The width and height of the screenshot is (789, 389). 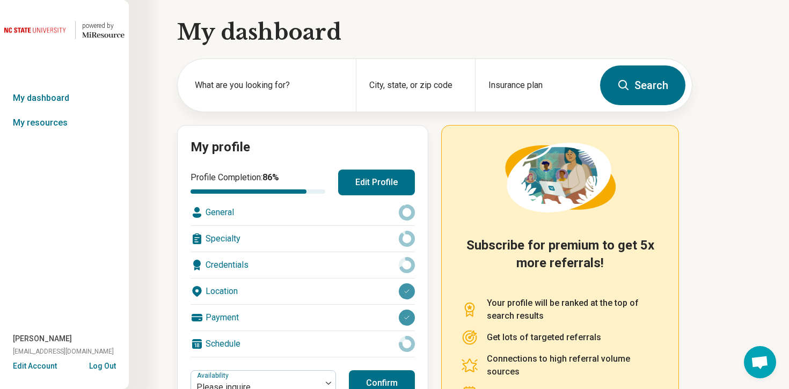 I want to click on button: Search, so click(x=642, y=85).